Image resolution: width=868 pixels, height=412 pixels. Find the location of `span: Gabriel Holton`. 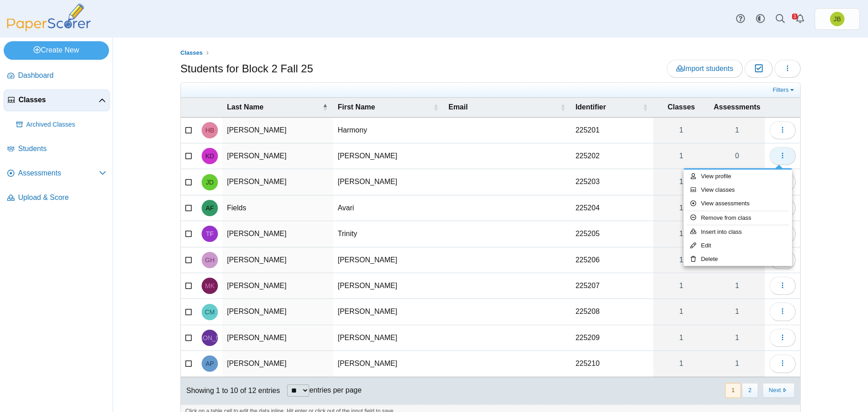

span: Gabriel Holton is located at coordinates (210, 260).